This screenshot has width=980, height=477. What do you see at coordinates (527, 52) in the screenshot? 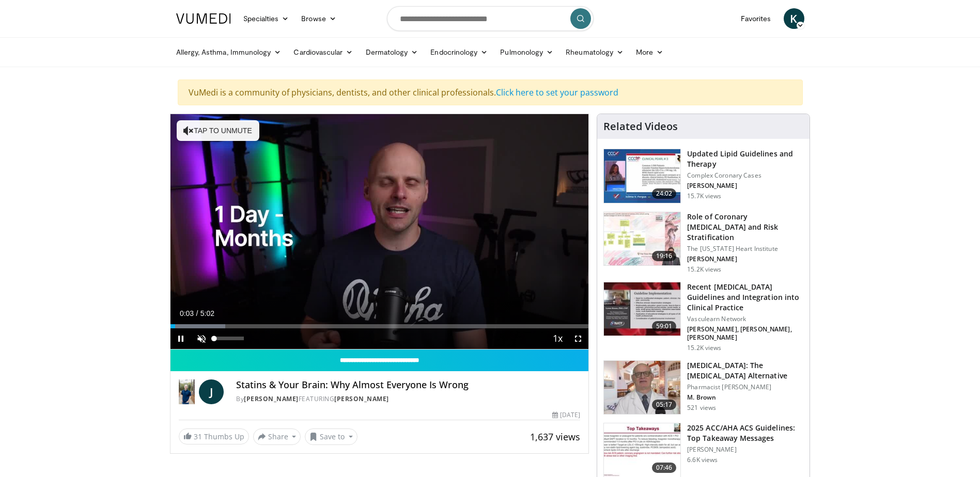
I see `a: Pulmonology` at bounding box center [527, 52].